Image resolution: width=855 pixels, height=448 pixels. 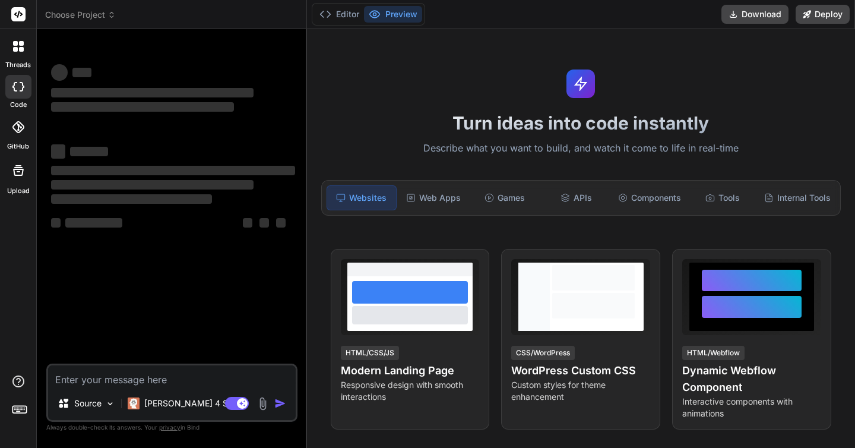 I want to click on label: threads, so click(x=18, y=65).